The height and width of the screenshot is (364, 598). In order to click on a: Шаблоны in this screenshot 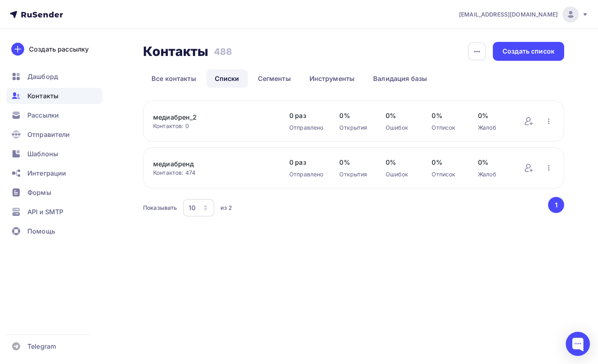, I will do `click(54, 154)`.